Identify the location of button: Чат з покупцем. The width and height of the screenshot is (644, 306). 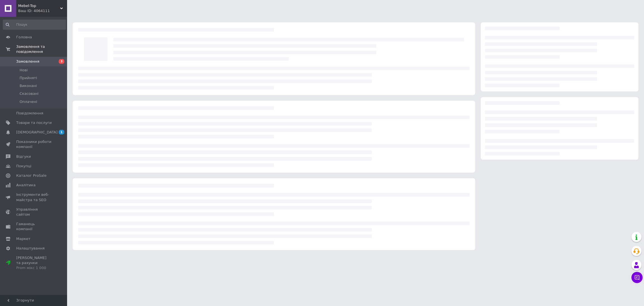
(636, 277).